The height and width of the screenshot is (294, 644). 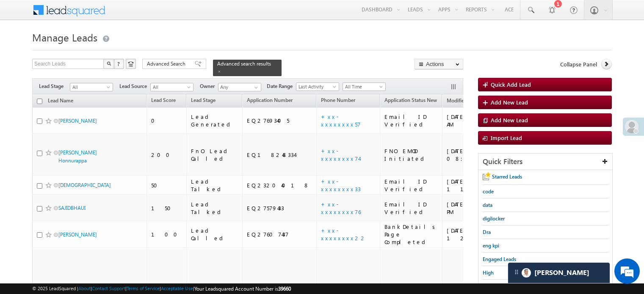 I want to click on div: 150, so click(x=167, y=208).